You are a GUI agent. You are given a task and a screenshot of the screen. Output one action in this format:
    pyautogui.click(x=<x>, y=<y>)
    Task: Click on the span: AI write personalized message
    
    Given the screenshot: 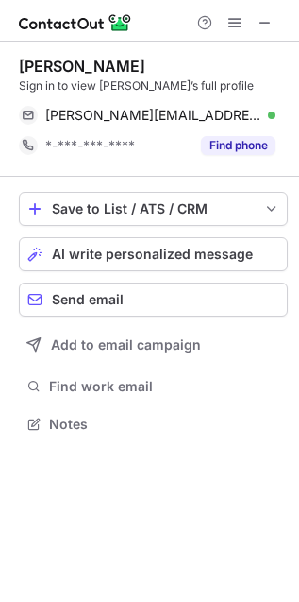 What is the action you would take?
    pyautogui.click(x=152, y=254)
    